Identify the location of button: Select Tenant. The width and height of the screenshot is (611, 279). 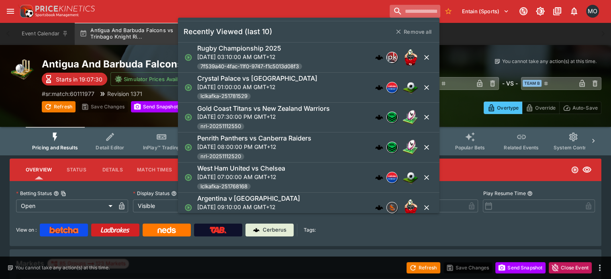
(485, 11).